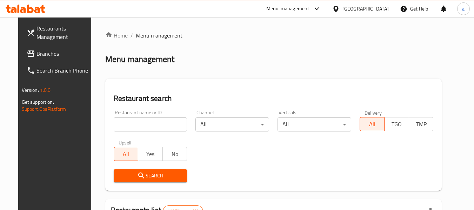 The image size is (474, 210). Describe the element at coordinates (151, 176) in the screenshot. I see `button: Search` at that location.